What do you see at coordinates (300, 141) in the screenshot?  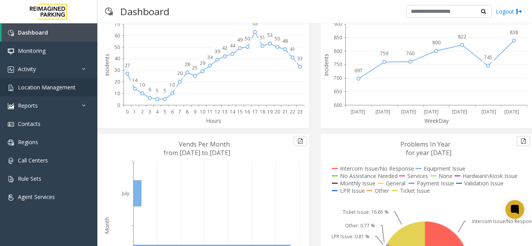 I see `button: Export to pdf` at bounding box center [300, 141].